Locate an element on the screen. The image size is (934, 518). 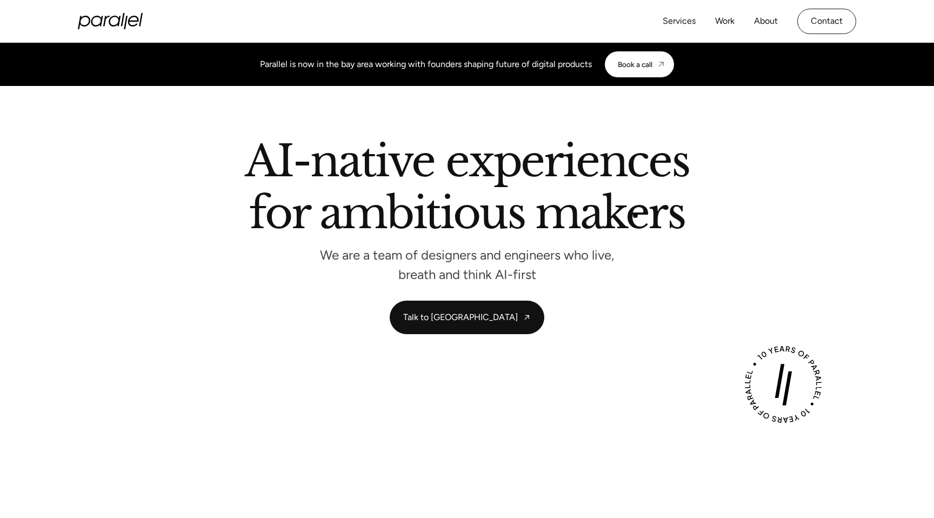
a: Services is located at coordinates (679, 21).